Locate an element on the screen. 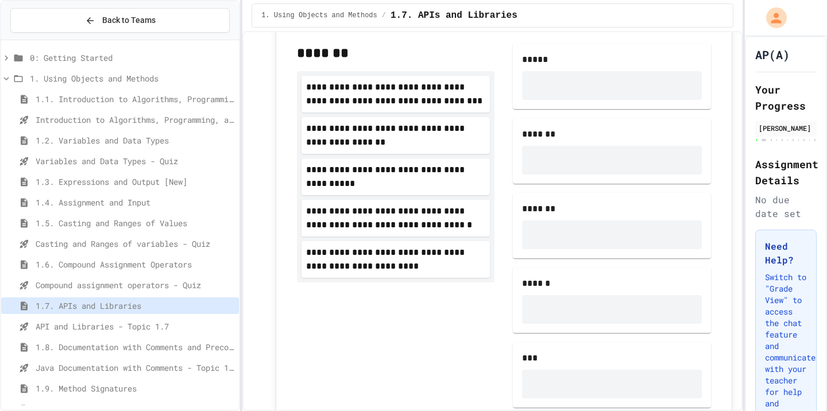 This screenshot has width=827, height=411. span: Back to Teams is located at coordinates (129, 20).